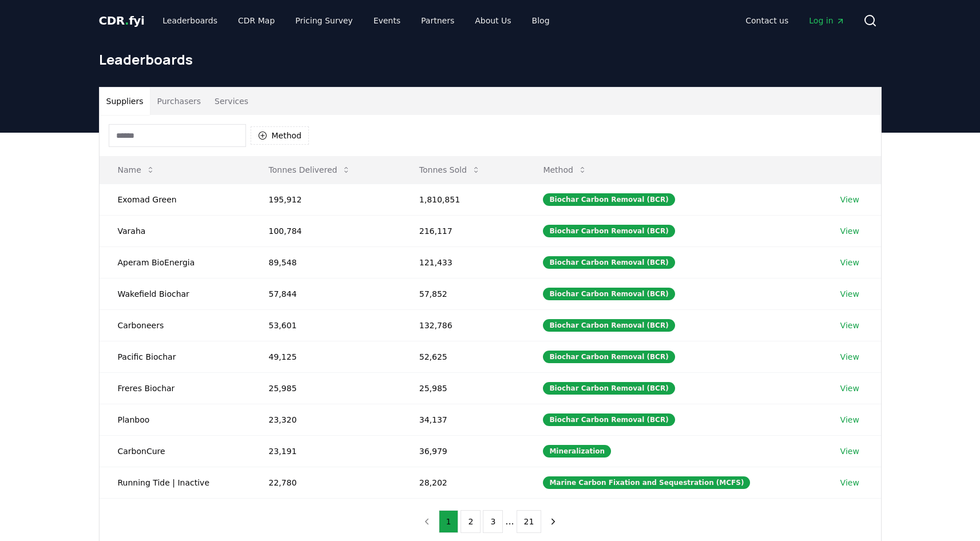  I want to click on td: Varaha, so click(175, 231).